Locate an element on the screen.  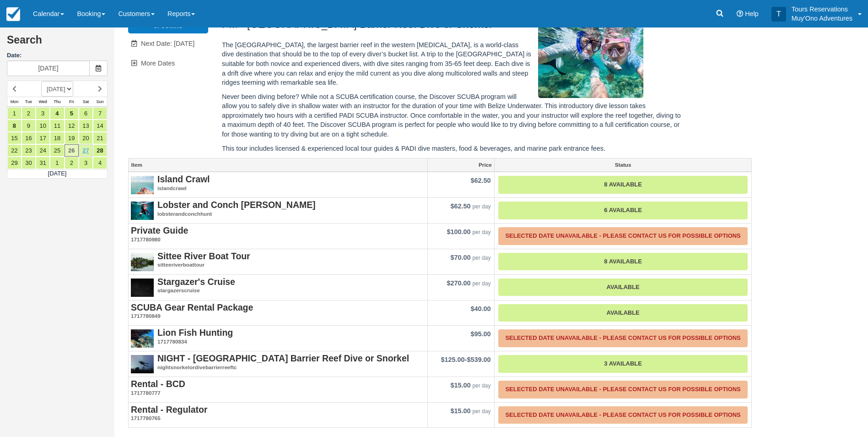
div: T is located at coordinates (779, 14).